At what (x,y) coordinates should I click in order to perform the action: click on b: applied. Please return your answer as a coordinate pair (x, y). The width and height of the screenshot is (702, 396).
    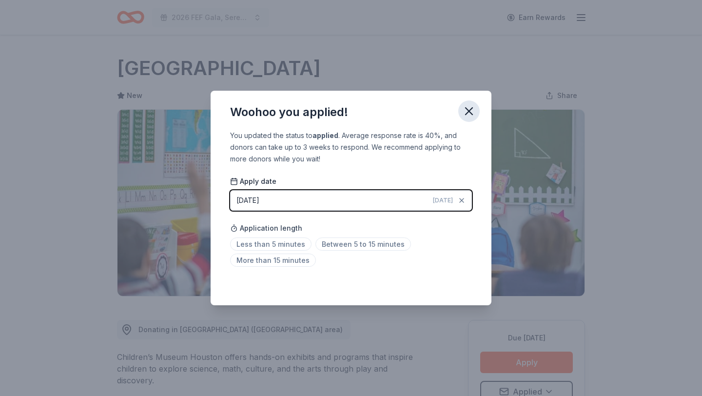
    Looking at the image, I should click on (325, 135).